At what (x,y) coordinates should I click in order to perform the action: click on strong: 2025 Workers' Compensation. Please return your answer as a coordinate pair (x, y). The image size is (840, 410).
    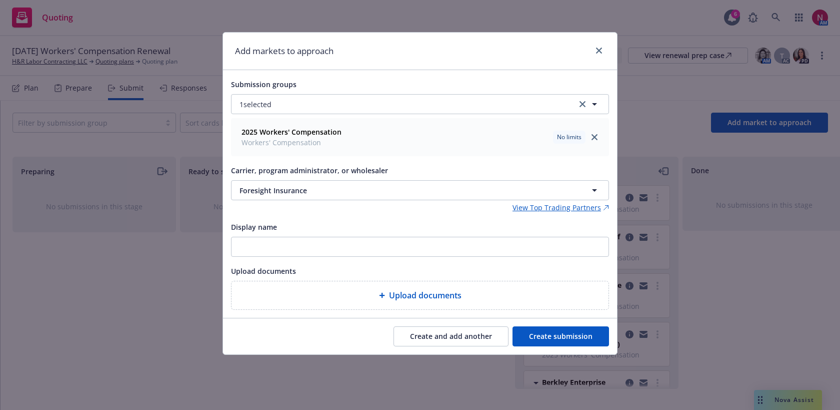
    Looking at the image, I should click on (292, 132).